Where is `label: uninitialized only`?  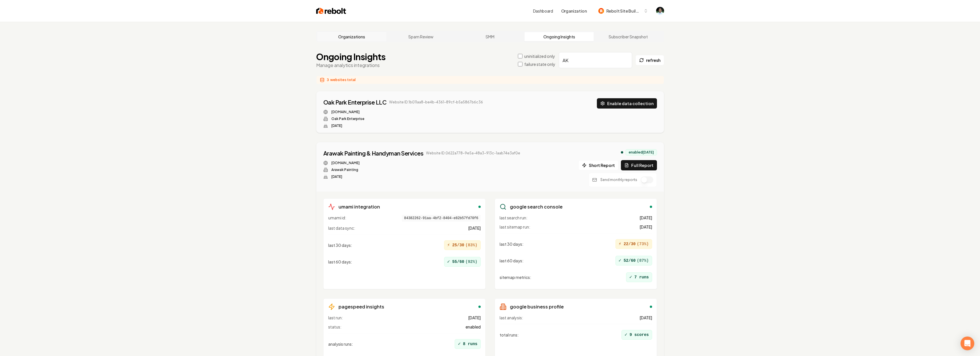
label: uninitialized only is located at coordinates (540, 56).